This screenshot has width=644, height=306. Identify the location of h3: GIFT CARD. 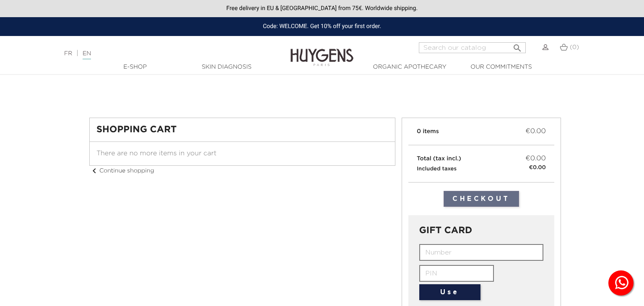
(481, 231).